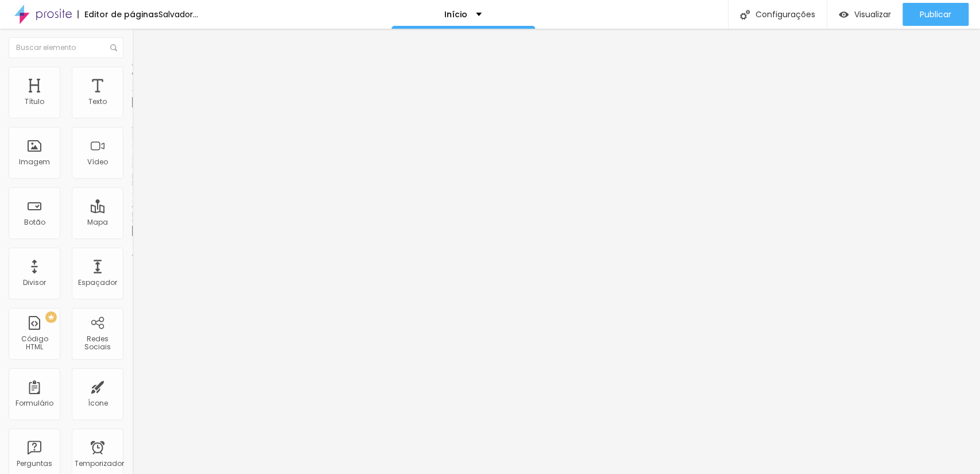 The image size is (980, 474). Describe the element at coordinates (785, 14) in the screenshot. I see `font: Configurações` at that location.